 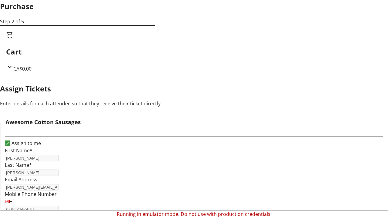 What do you see at coordinates (31, 194) in the screenshot?
I see `label: Mobile Phone Number` at bounding box center [31, 194].